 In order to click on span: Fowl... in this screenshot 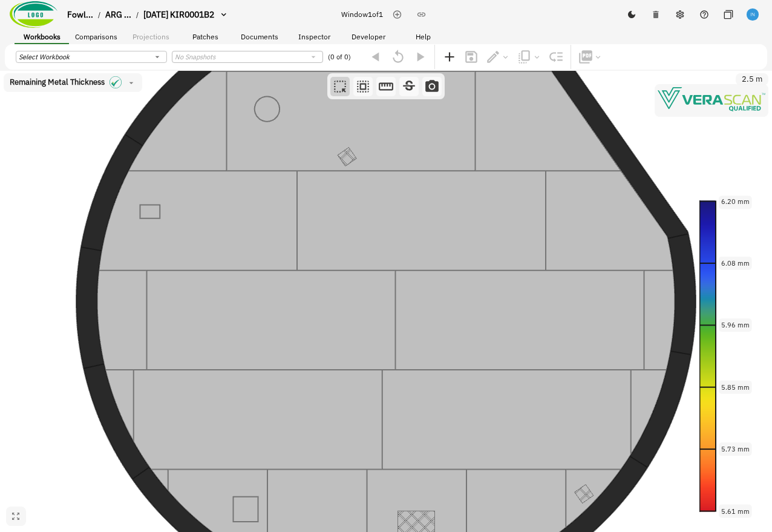, I will do `click(80, 15)`.